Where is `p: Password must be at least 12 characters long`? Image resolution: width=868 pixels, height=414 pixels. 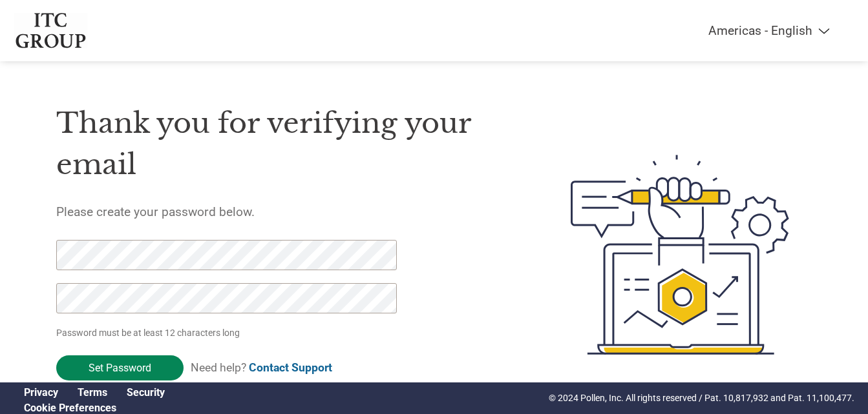
p: Password must be at least 12 characters long is located at coordinates (229, 333).